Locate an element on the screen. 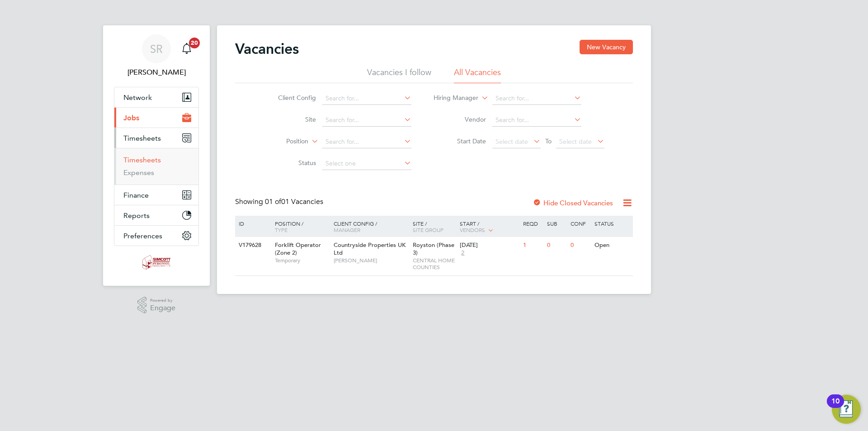 This screenshot has height=431, width=868. button: Timesheets is located at coordinates (156, 138).